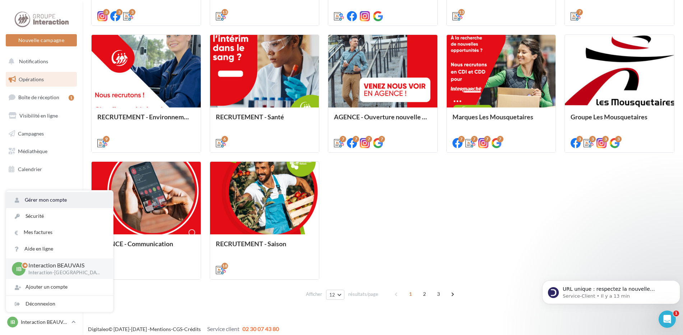 The height and width of the screenshot is (335, 683). I want to click on a: Digitaleo, so click(98, 329).